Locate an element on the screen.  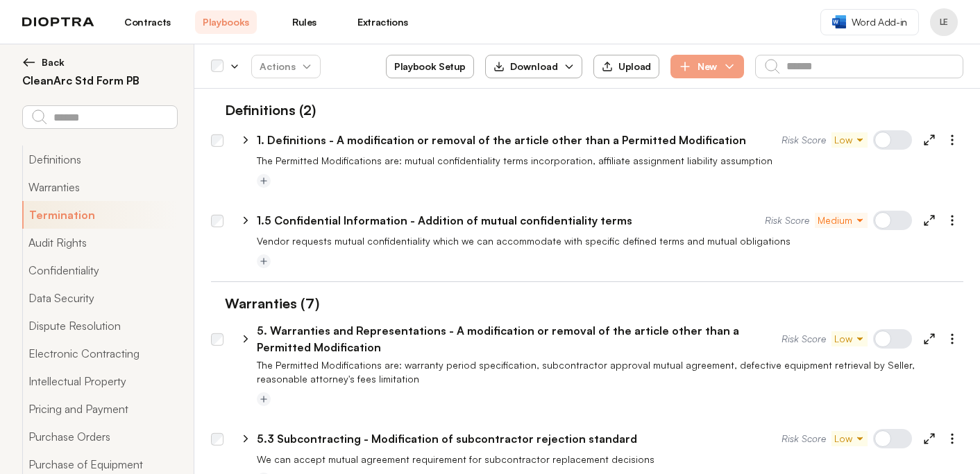
img: left arrow is located at coordinates (29, 63).